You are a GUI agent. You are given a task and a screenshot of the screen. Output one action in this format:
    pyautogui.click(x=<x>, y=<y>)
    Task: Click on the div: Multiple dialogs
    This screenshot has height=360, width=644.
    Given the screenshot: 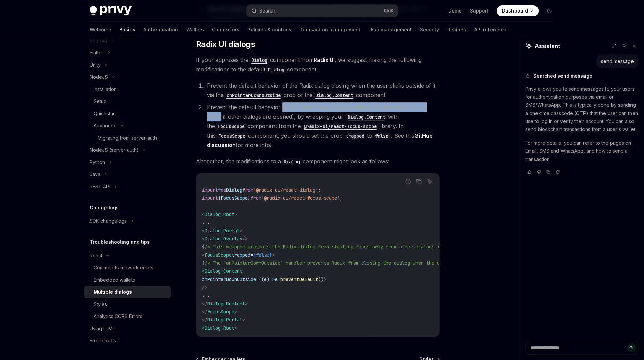 What is the action you would take?
    pyautogui.click(x=113, y=292)
    